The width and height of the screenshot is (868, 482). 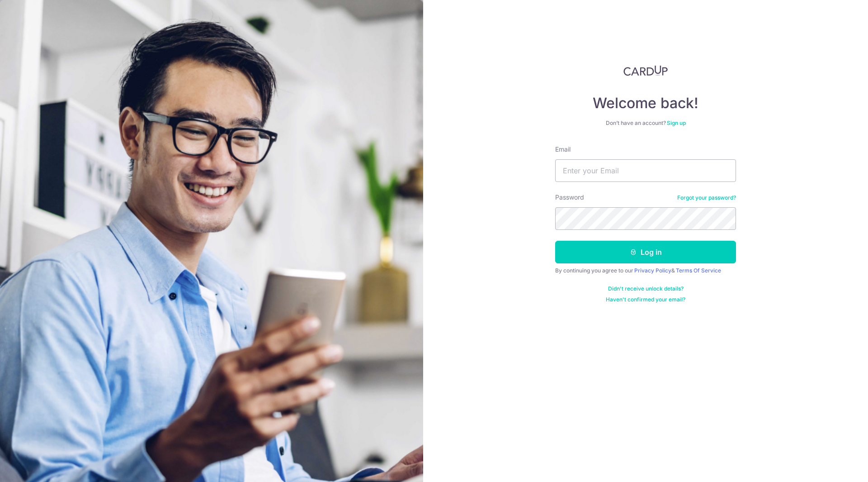 I want to click on h4: Welcome back!, so click(x=646, y=103).